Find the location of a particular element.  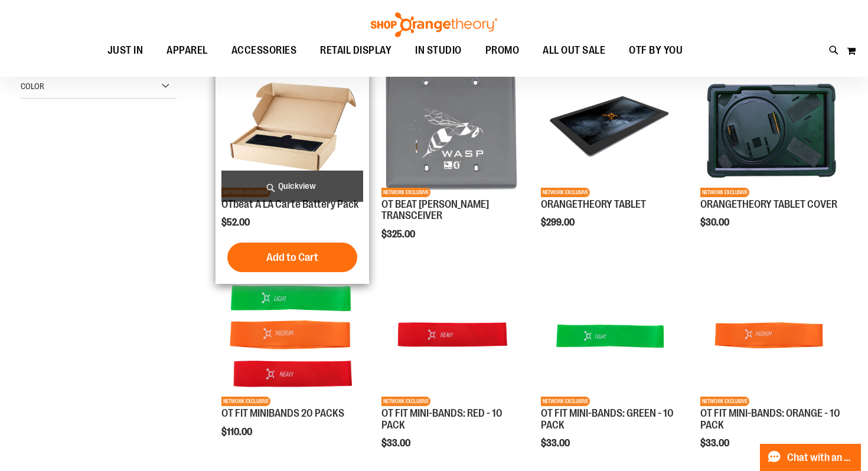

span: $30.00 is located at coordinates (716, 223).